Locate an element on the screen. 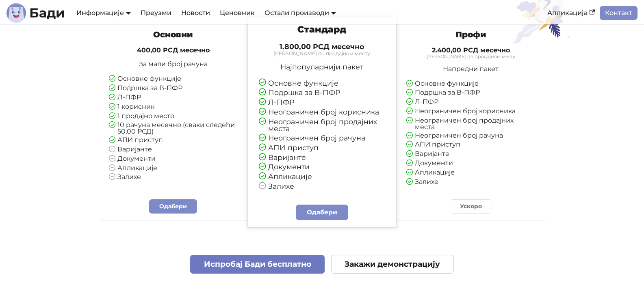  a: Закажи демонстрацију is located at coordinates (393, 264).